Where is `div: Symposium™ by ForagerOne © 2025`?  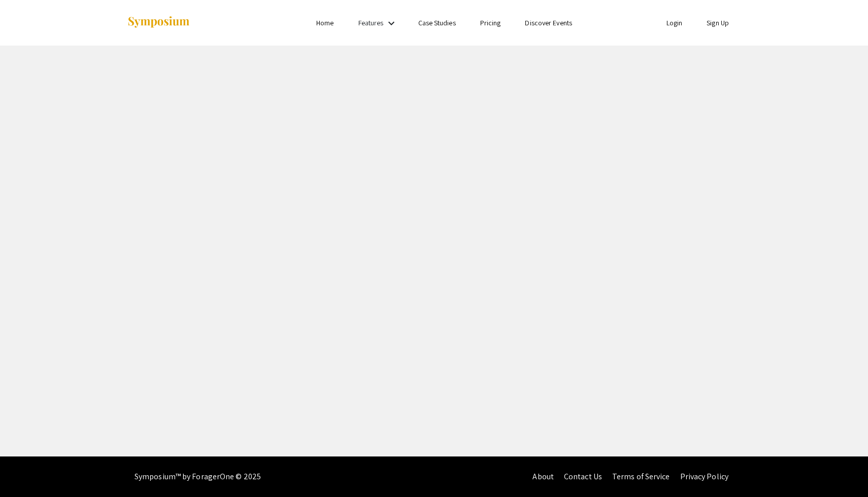 div: Symposium™ by ForagerOne © 2025 is located at coordinates (198, 477).